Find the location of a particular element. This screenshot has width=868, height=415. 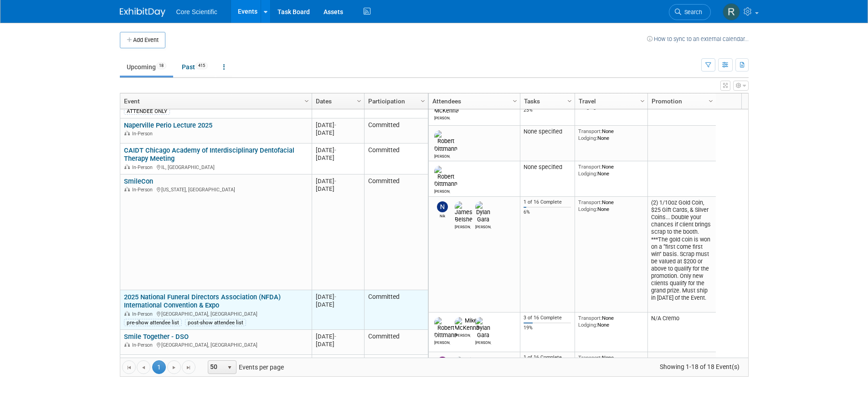

a: Go to the last page is located at coordinates (189, 367).